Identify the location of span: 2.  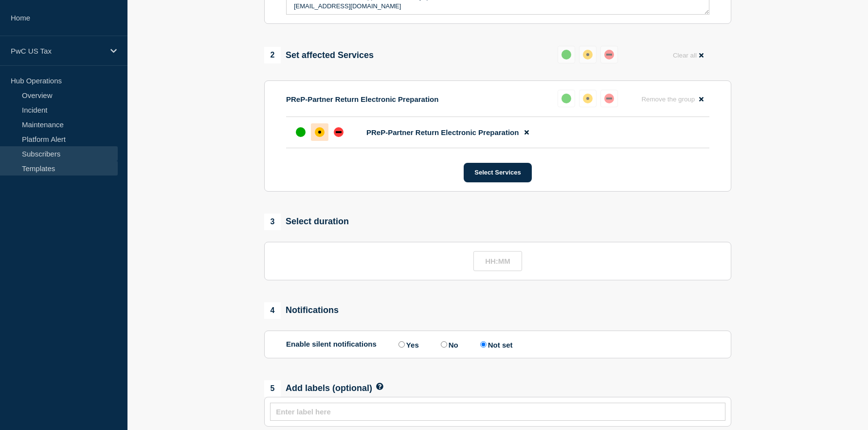
(273, 55).